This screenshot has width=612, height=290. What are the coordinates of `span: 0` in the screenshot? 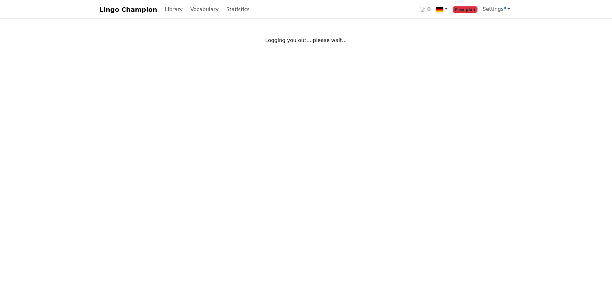 It's located at (428, 9).